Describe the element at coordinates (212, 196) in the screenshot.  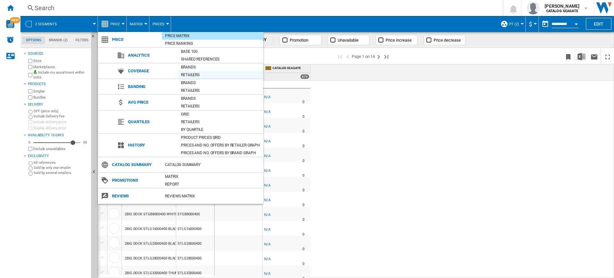
I see `div: REVIEWS Matrix` at that location.